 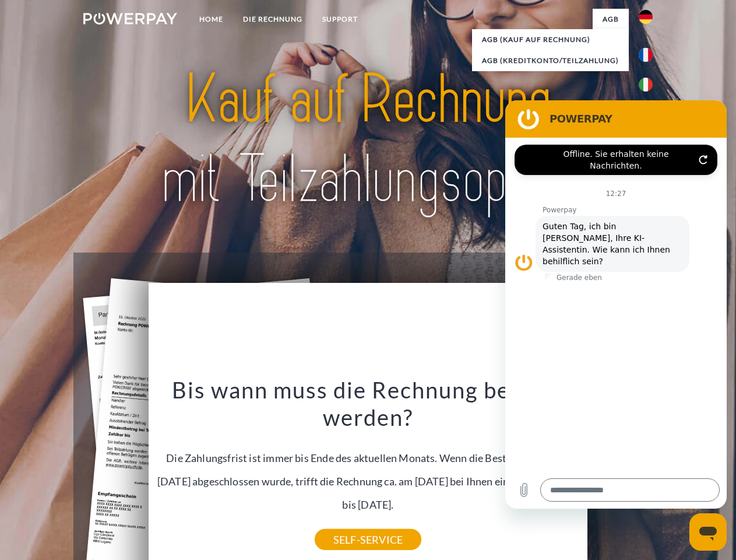 I want to click on a: AGB (Kreditkonto/Teilzahlung), so click(x=551, y=61).